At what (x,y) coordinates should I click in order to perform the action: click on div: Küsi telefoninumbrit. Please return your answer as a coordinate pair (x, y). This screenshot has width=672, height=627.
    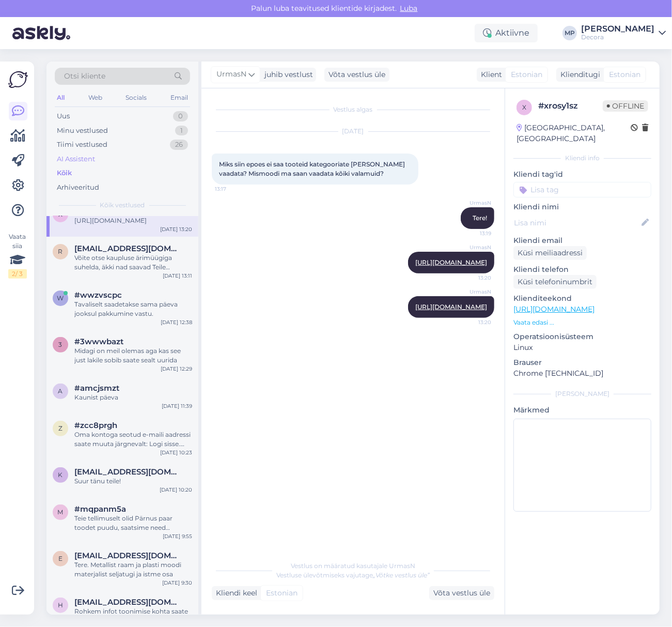
    Looking at the image, I should click on (555, 282).